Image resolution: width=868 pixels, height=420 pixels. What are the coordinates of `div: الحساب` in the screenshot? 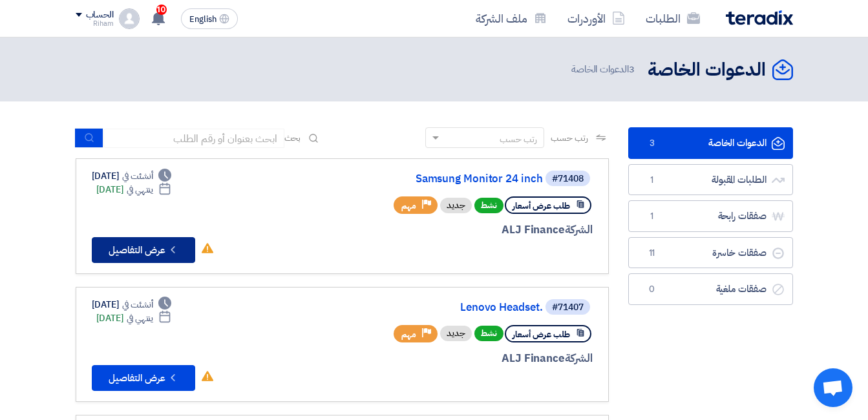 It's located at (100, 15).